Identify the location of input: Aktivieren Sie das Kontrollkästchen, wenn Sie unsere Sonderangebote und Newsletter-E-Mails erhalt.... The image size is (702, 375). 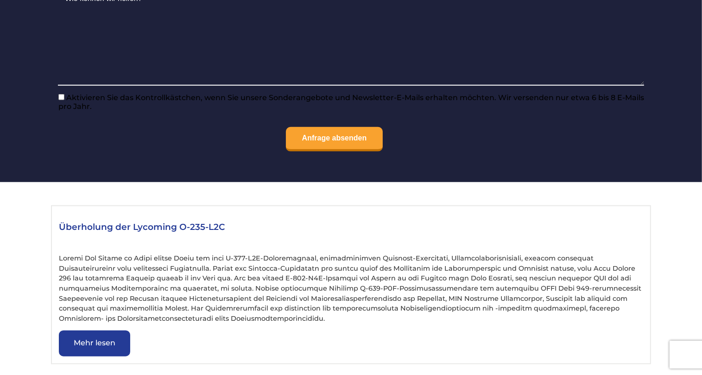
(61, 97).